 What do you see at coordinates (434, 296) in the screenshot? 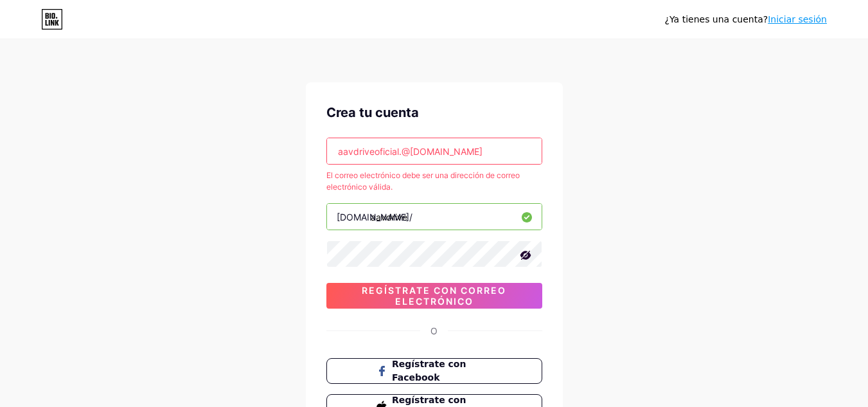
I see `font: Regístrate con correo electrónico` at bounding box center [434, 296].